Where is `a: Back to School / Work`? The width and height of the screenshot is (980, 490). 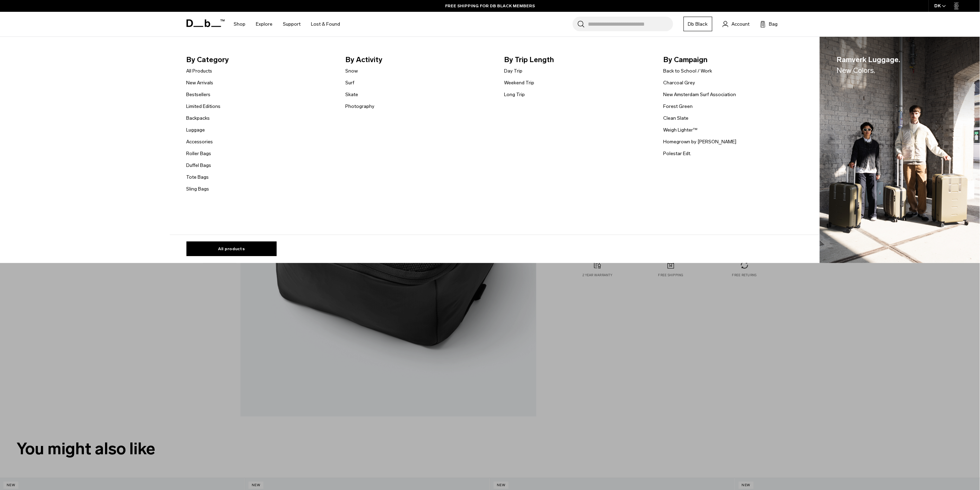
a: Back to School / Work is located at coordinates (688, 71).